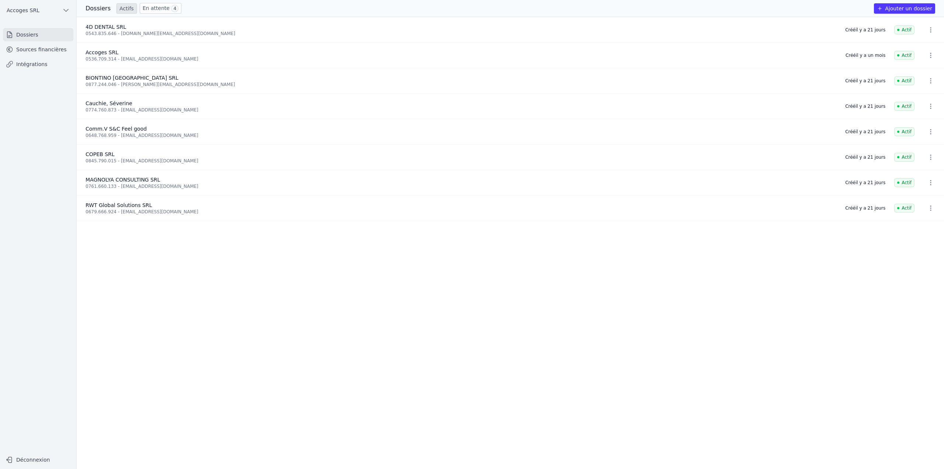 The image size is (944, 469). What do you see at coordinates (116, 129) in the screenshot?
I see `span: Comm.V S&C Feel good` at bounding box center [116, 129].